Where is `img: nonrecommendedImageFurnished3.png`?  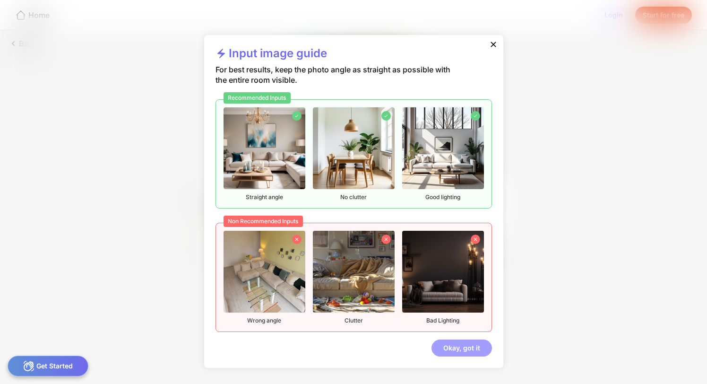
img: nonrecommendedImageFurnished3.png is located at coordinates (443, 271).